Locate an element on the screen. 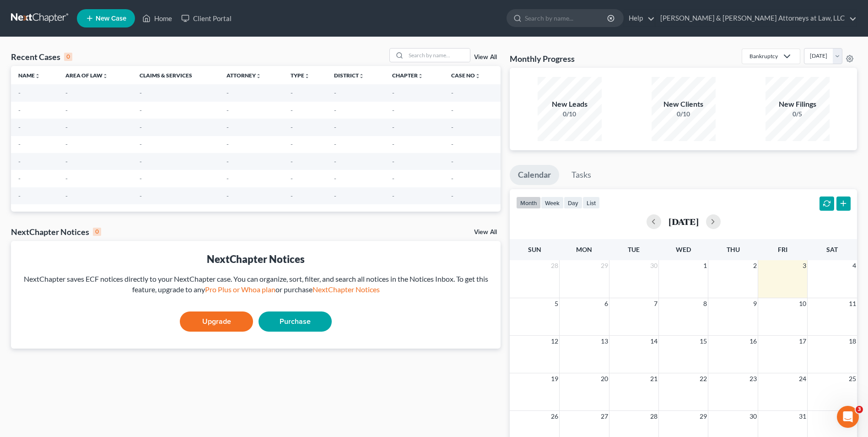 This screenshot has width=868, height=437. a: Nameunfold_more is located at coordinates (29, 75).